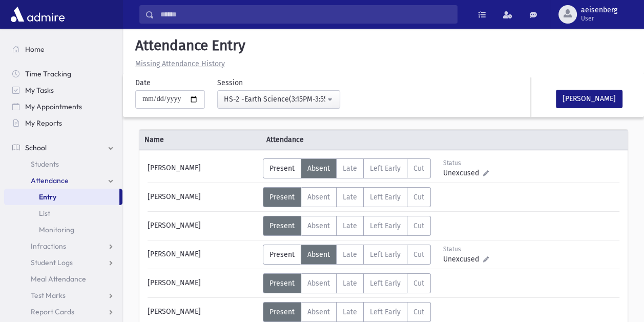  What do you see at coordinates (45, 213) in the screenshot?
I see `span: List` at bounding box center [45, 213].